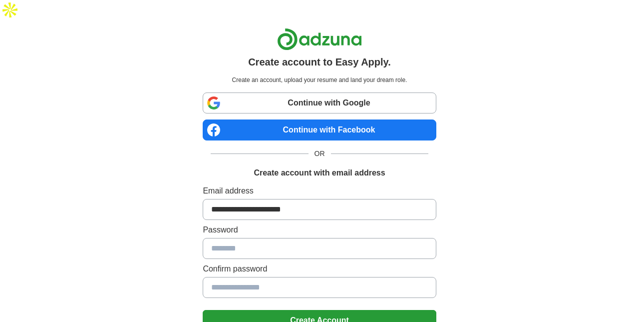 Image resolution: width=639 pixels, height=322 pixels. What do you see at coordinates (319, 191) in the screenshot?
I see `label: Email address` at bounding box center [319, 191].